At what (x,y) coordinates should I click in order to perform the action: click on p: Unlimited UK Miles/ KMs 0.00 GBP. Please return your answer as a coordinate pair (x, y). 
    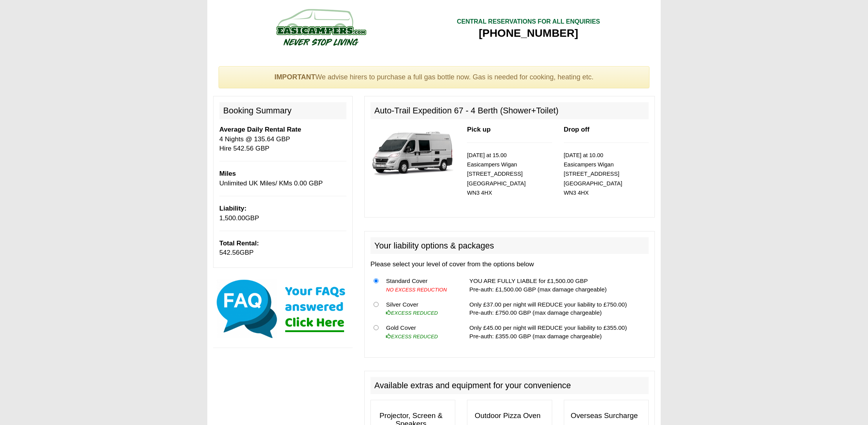
    Looking at the image, I should click on (283, 178).